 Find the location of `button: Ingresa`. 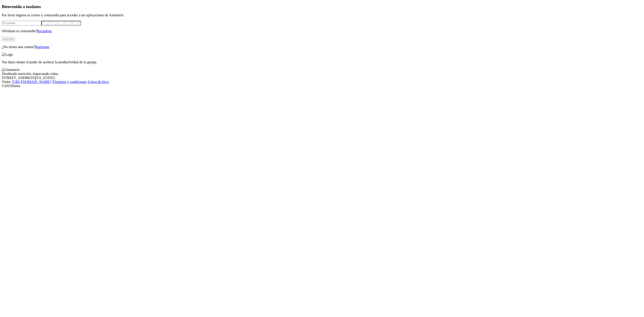

button: Ingresa is located at coordinates (8, 39).